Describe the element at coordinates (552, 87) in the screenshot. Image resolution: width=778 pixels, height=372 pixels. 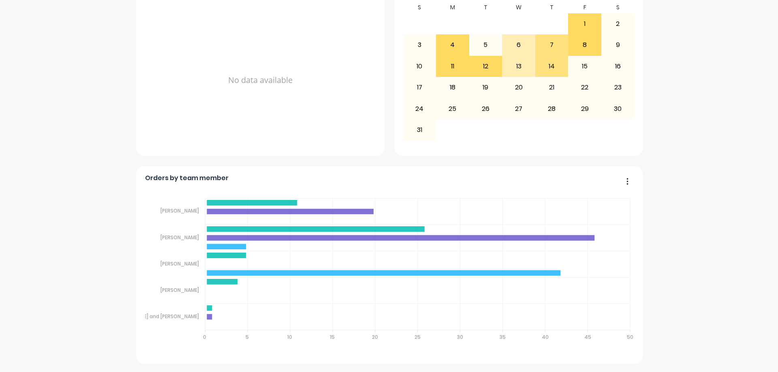
I see `div: 21` at that location.